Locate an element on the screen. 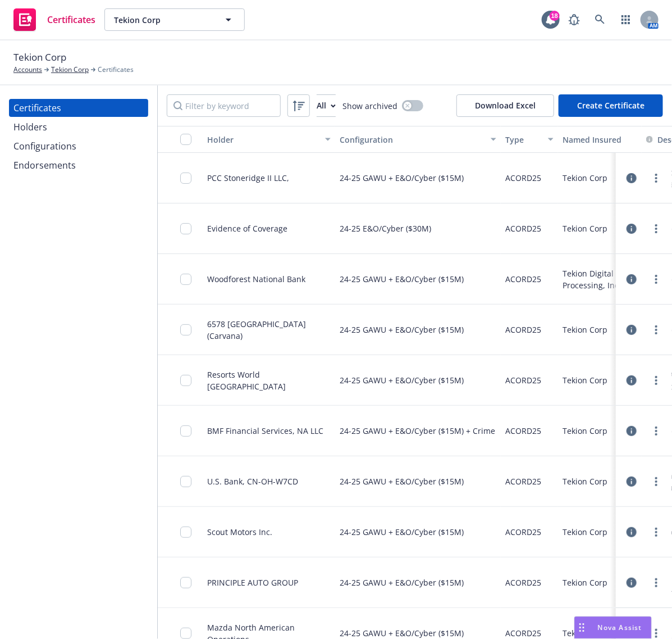  button: Nova Assist is located at coordinates (614, 628).